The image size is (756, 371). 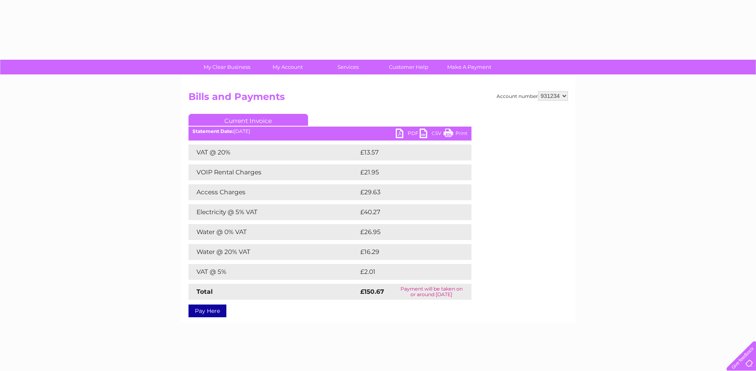 I want to click on td: Water @ 0% VAT, so click(x=273, y=232).